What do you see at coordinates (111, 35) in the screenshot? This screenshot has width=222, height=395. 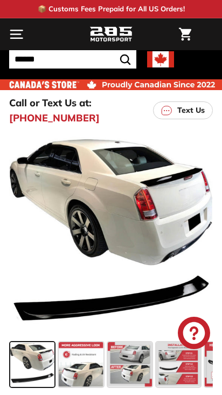 I see `img: Logo_285_Motorsport_areodynamics_components` at bounding box center [111, 35].